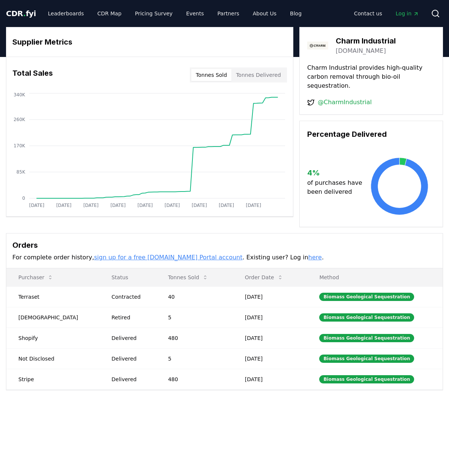 This screenshot has width=449, height=476. I want to click on a: Pricing Survey, so click(153, 14).